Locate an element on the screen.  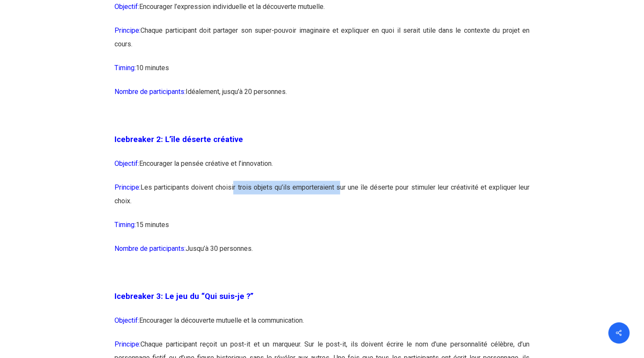
p: 10 minutes is located at coordinates (322, 73).